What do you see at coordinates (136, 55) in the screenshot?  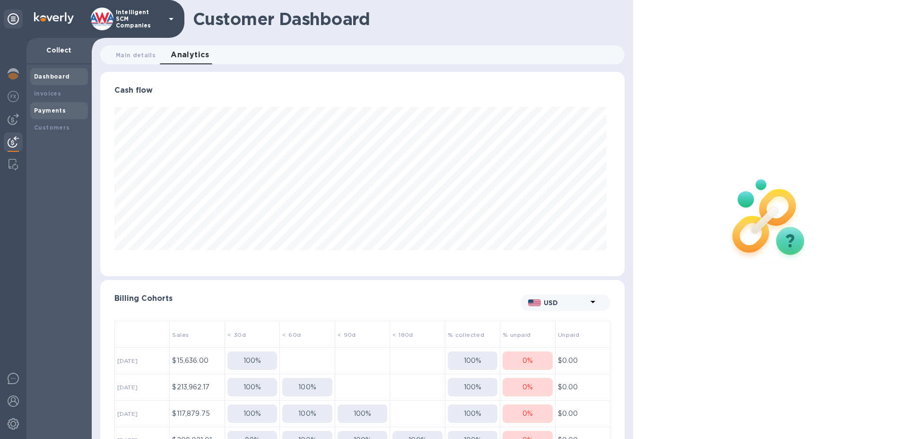 I see `span: Main details` at bounding box center [136, 55].